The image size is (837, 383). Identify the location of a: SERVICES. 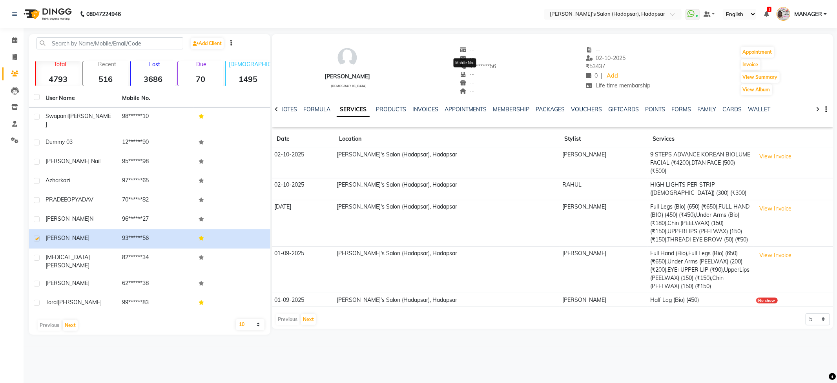
(353, 110).